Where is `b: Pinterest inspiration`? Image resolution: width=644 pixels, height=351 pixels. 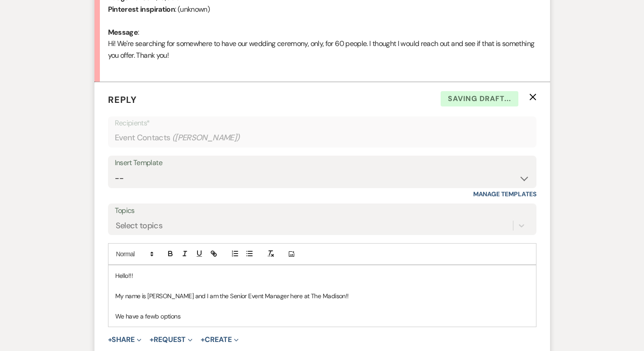
b: Pinterest inspiration is located at coordinates (141, 9).